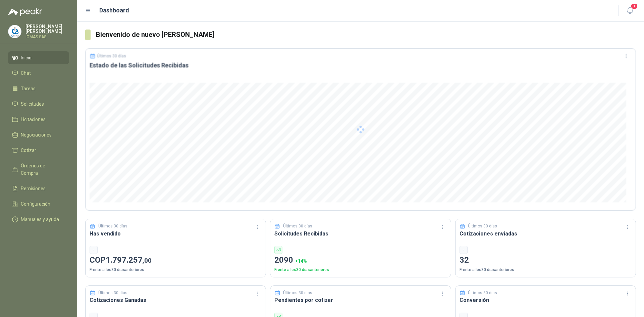 The width and height of the screenshot is (644, 317). I want to click on p: 2090, so click(360, 260).